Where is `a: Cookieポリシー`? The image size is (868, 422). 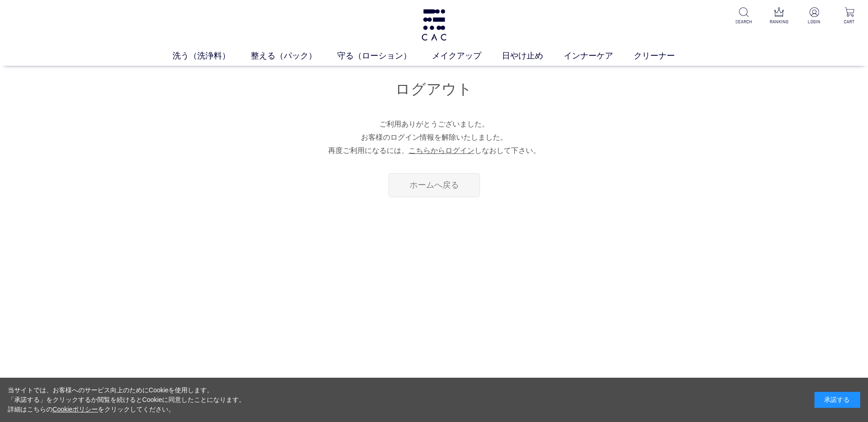
a: Cookieポリシー is located at coordinates (75, 410).